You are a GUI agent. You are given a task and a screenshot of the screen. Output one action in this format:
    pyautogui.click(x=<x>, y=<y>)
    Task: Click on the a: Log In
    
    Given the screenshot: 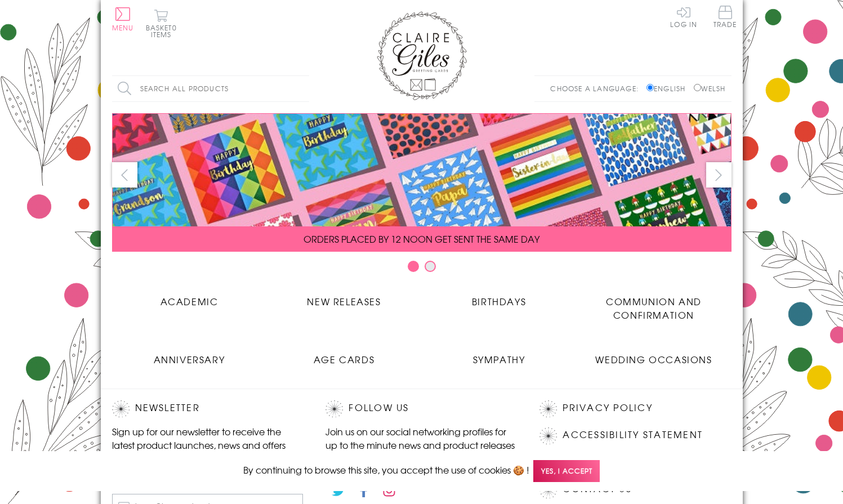 What is the action you would take?
    pyautogui.click(x=683, y=16)
    